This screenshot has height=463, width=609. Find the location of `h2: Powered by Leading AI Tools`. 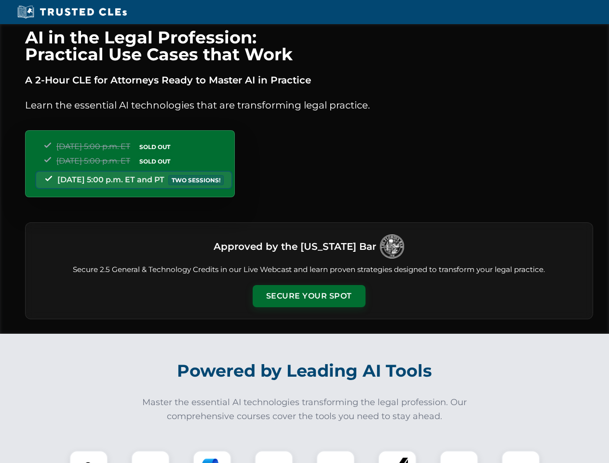

h2: Powered by Leading AI Tools is located at coordinates (305, 371).